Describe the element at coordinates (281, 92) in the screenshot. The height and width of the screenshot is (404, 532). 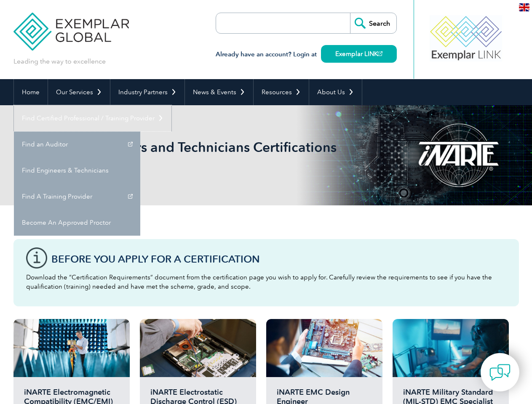
I see `a: Resources` at that location.